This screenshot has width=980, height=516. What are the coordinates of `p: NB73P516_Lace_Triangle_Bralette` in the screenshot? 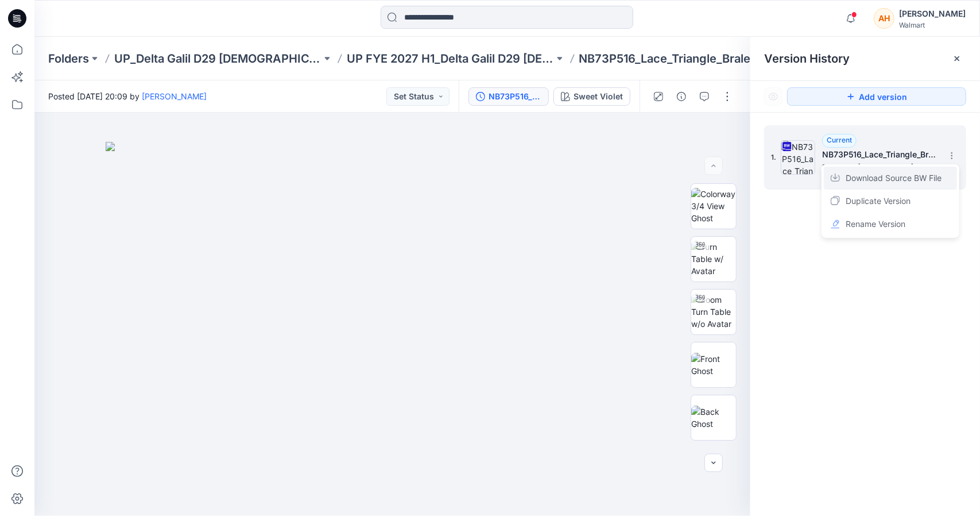 It's located at (672, 59).